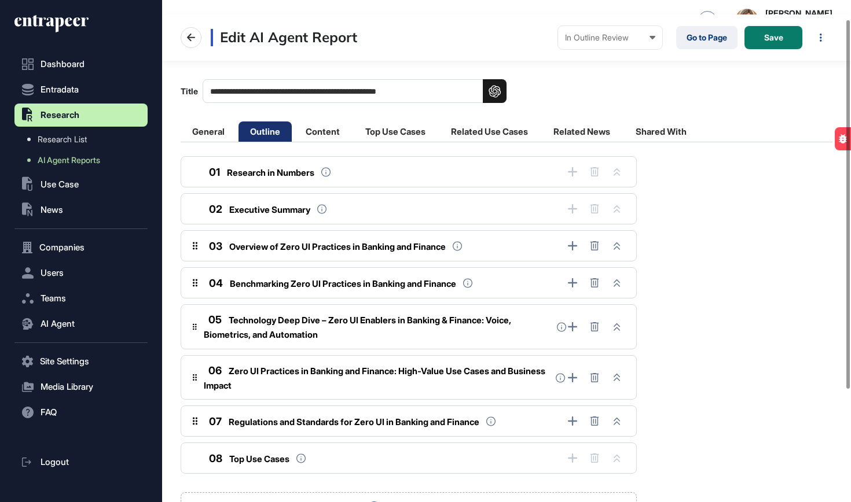 The width and height of the screenshot is (851, 502). Describe the element at coordinates (60, 185) in the screenshot. I see `span: Use Case` at that location.